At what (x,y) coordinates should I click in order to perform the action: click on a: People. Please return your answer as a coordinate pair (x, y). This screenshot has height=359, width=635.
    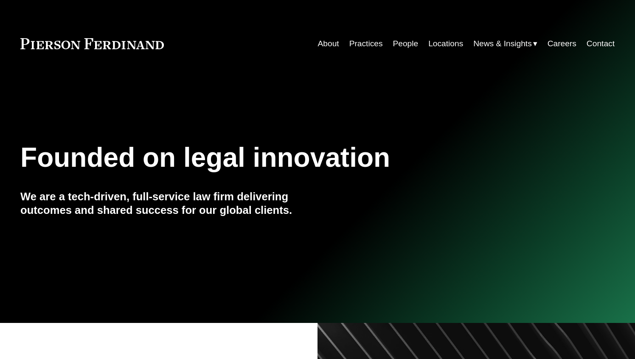
    Looking at the image, I should click on (405, 44).